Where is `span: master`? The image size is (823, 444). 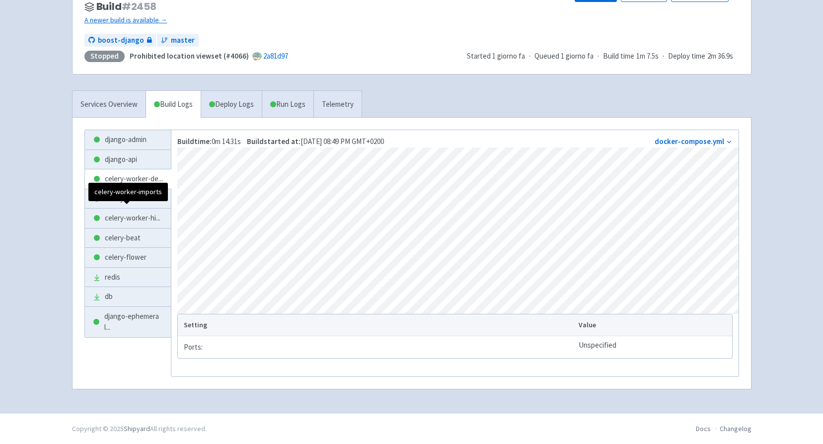 span: master is located at coordinates (183, 40).